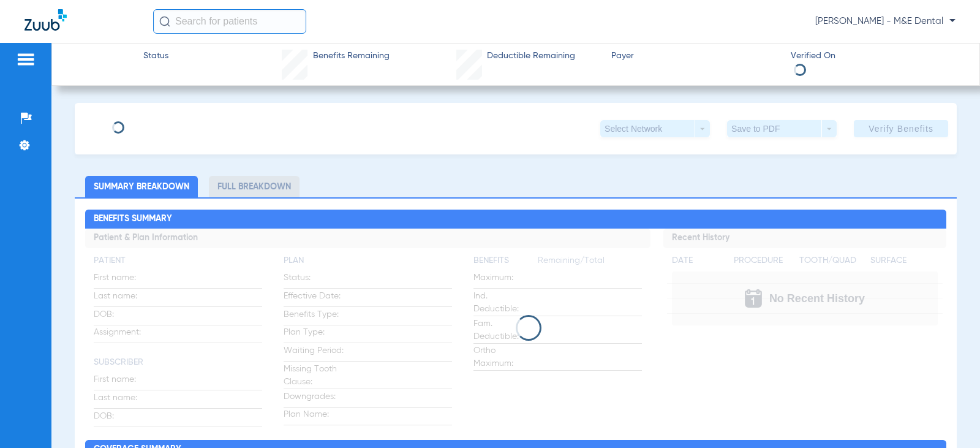 This screenshot has width=980, height=448. I want to click on img: Search Icon, so click(165, 22).